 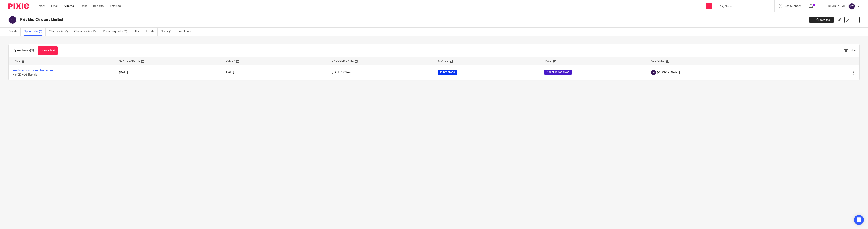 I want to click on span: Tags, so click(x=548, y=61).